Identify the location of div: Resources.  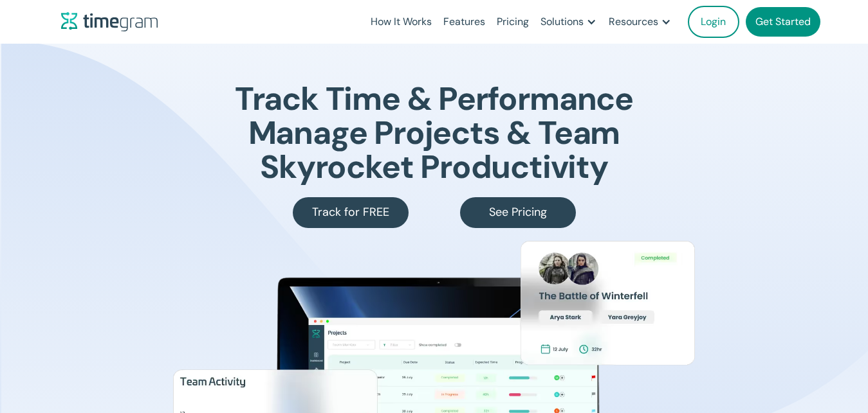
(633, 22).